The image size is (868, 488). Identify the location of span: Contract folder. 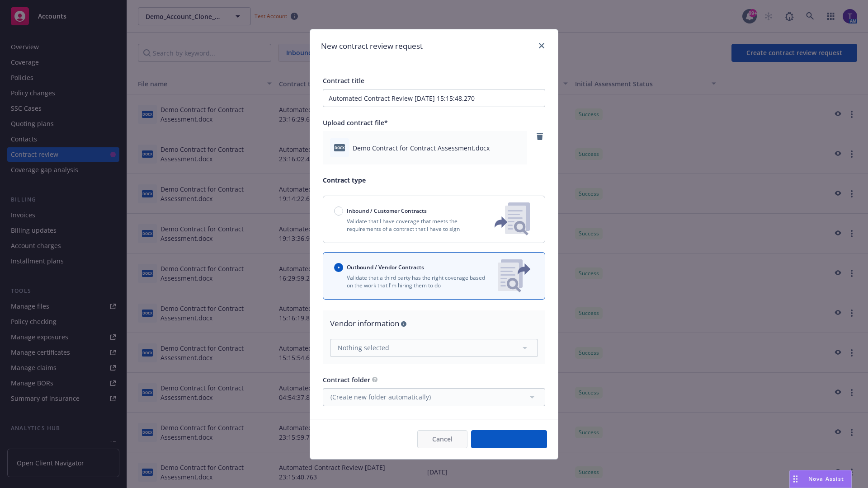
(346, 380).